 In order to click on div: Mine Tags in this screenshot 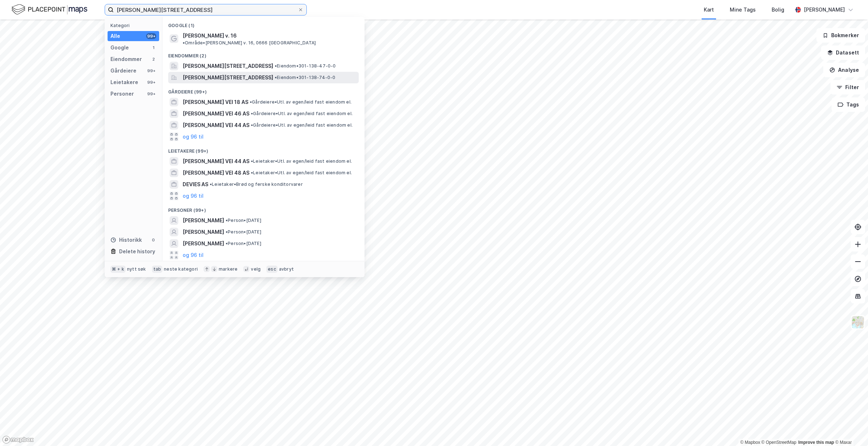, I will do `click(743, 10)`.